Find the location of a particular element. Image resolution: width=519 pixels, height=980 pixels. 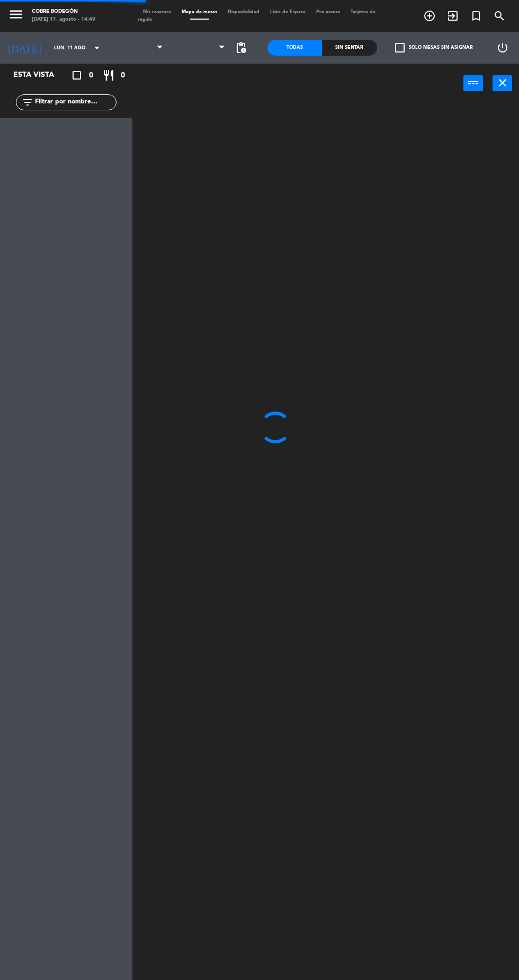

button: power_input is located at coordinates (474, 83).